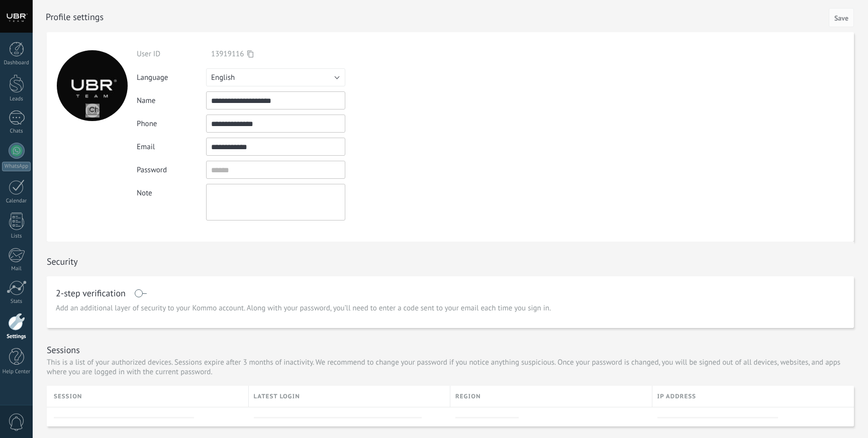  I want to click on div: Chats, so click(17, 131).